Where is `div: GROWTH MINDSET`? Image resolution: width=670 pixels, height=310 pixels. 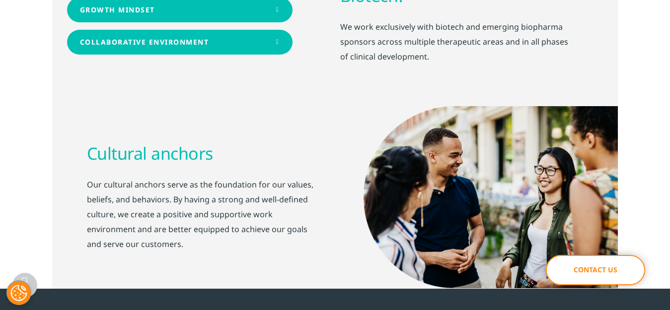 div: GROWTH MINDSET is located at coordinates (117, 10).